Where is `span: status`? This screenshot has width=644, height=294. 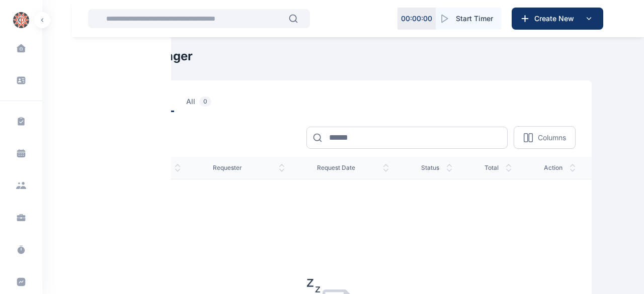
span: status is located at coordinates (436, 167).